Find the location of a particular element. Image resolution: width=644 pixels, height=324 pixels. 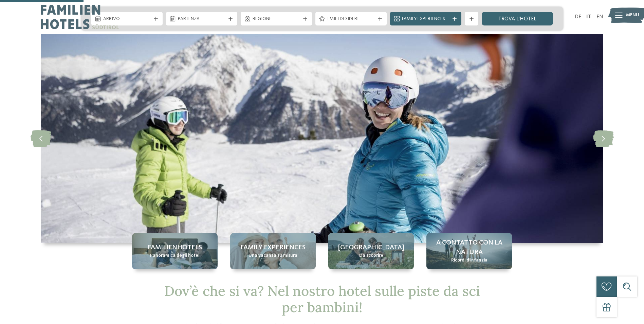

span: Familienhotels is located at coordinates (175, 247).